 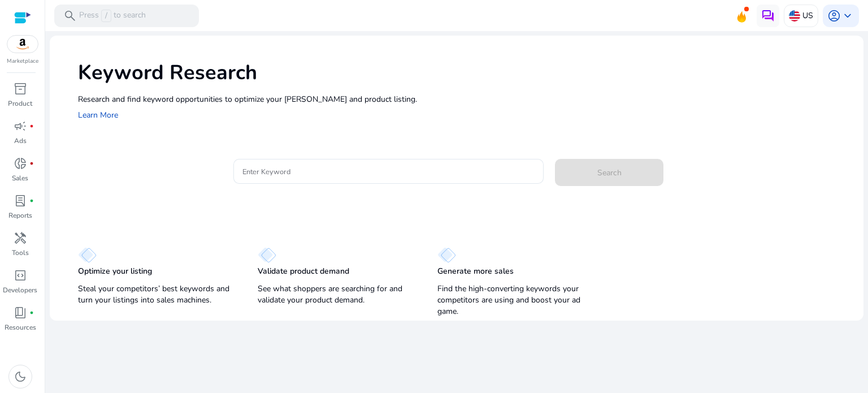 What do you see at coordinates (20, 89) in the screenshot?
I see `span: inventory_2` at bounding box center [20, 89].